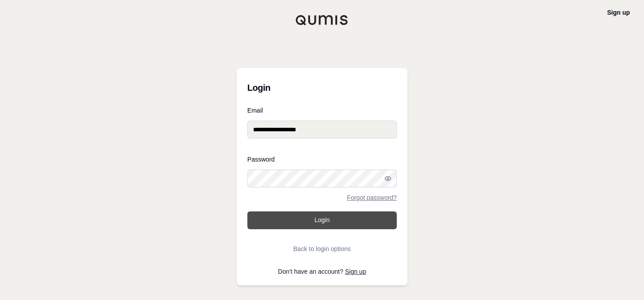 The width and height of the screenshot is (644, 300). I want to click on button: Login, so click(322, 220).